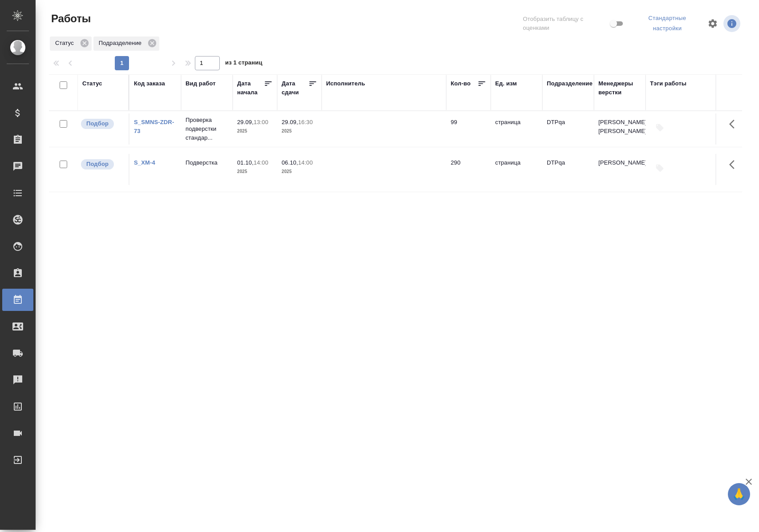 This screenshot has height=532, width=759. I want to click on span: Отобразить таблицу с оценками, so click(565, 24).